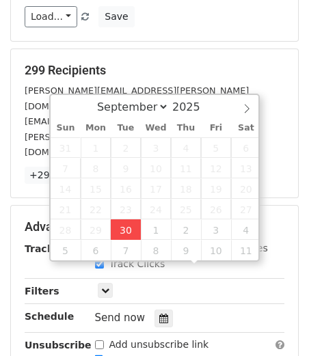 This screenshot has height=356, width=309. What do you see at coordinates (42, 291) in the screenshot?
I see `strong: Filters` at bounding box center [42, 291].